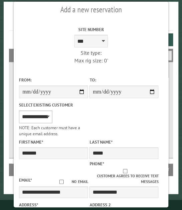 The width and height of the screenshot is (182, 210). What do you see at coordinates (91, 53) in the screenshot?
I see `div: Site type:` at bounding box center [91, 53].